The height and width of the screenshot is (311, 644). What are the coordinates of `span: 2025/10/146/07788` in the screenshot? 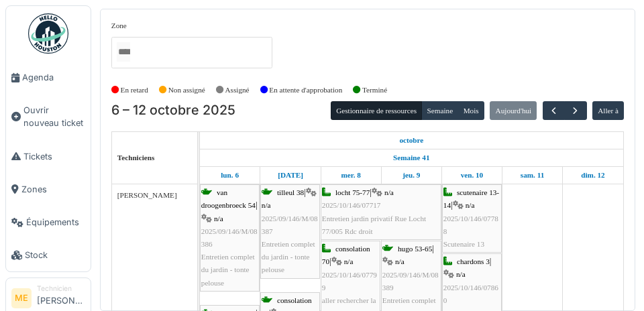 It's located at (471, 225).